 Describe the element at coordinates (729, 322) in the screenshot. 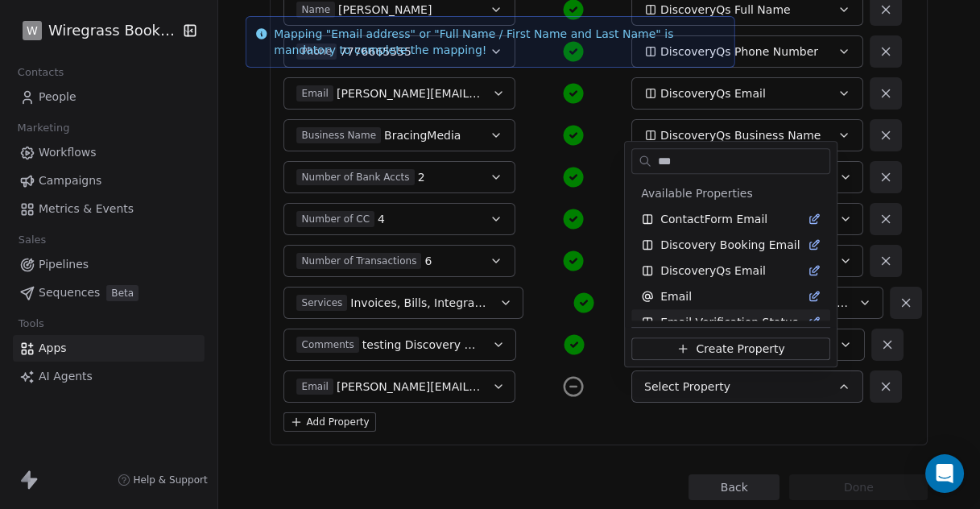

I see `span: Email Verification Status` at that location.